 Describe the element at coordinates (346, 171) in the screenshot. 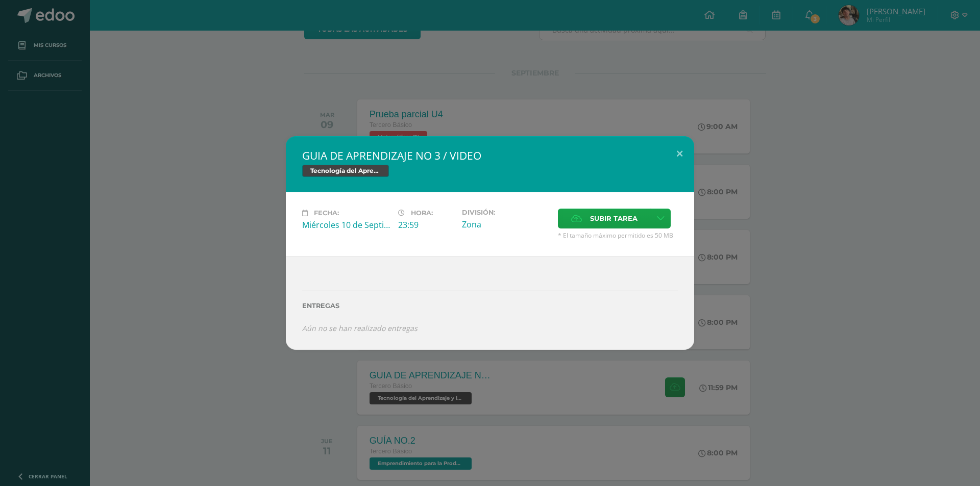

I see `span: Tecnología del Aprendizaje y la Comunicación (TIC)` at that location.